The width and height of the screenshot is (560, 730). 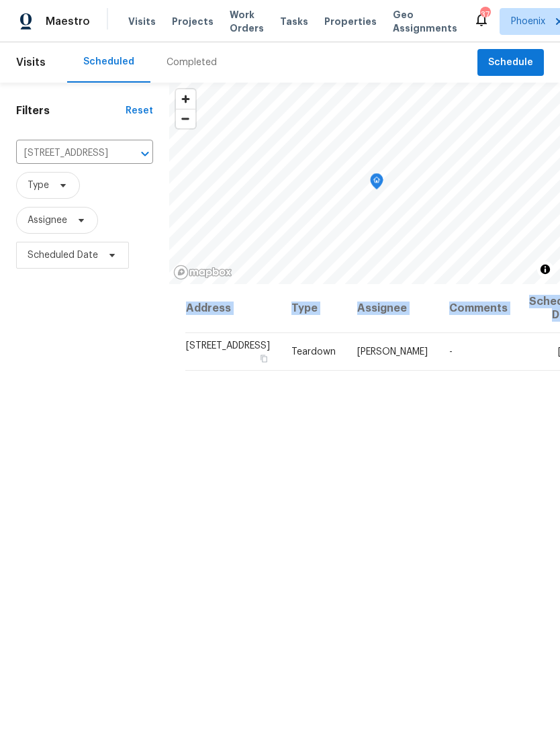 I want to click on th: Comments, so click(x=479, y=309).